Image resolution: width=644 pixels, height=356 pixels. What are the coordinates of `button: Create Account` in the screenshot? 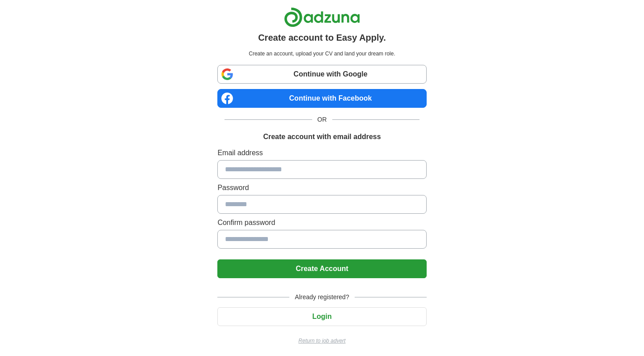 It's located at (322, 269).